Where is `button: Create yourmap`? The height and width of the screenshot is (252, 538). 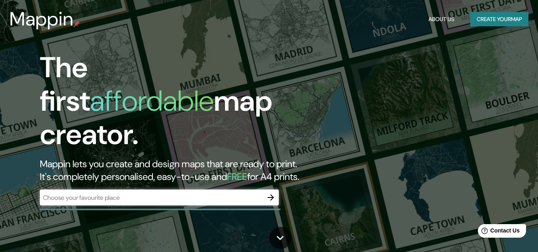 button: Create yourmap is located at coordinates (499, 19).